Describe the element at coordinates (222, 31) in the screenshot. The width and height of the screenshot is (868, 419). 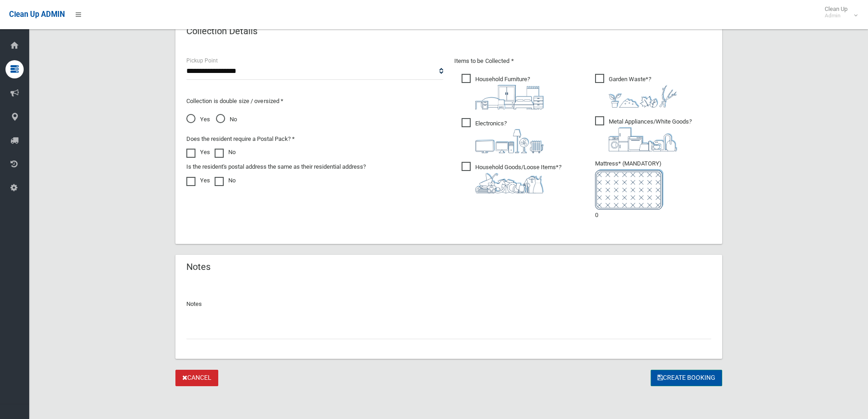
I see `header: Collection Details` at that location.